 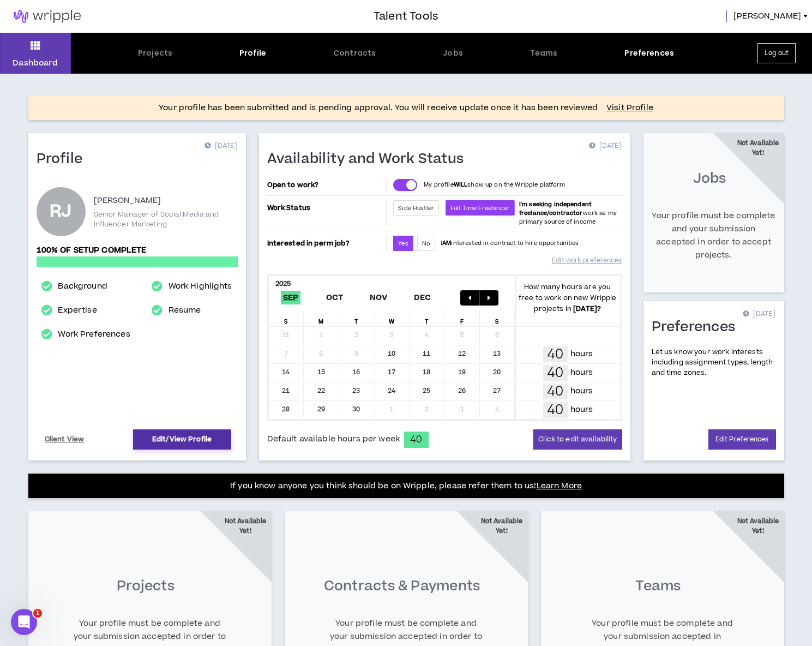 What do you see at coordinates (392, 318) in the screenshot?
I see `div: W` at bounding box center [392, 318].